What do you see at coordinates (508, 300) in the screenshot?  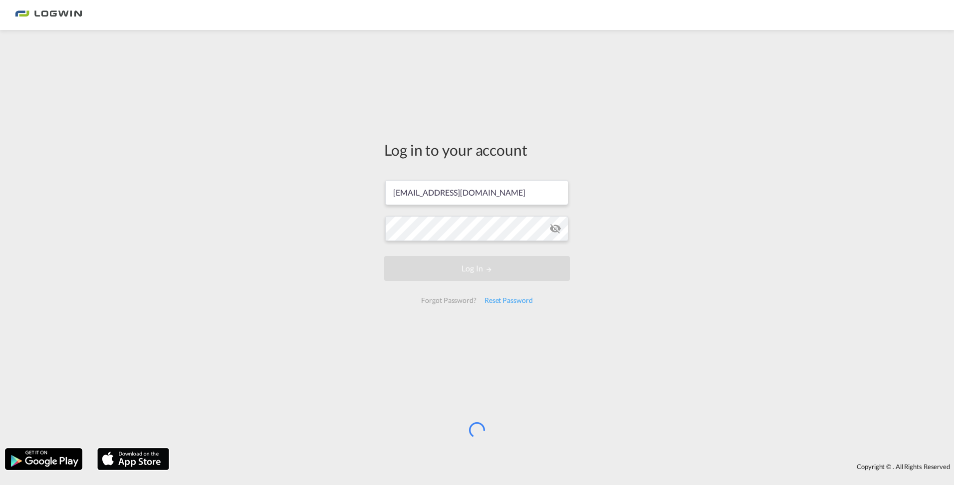 I see `div: Reset Password` at bounding box center [508, 300].